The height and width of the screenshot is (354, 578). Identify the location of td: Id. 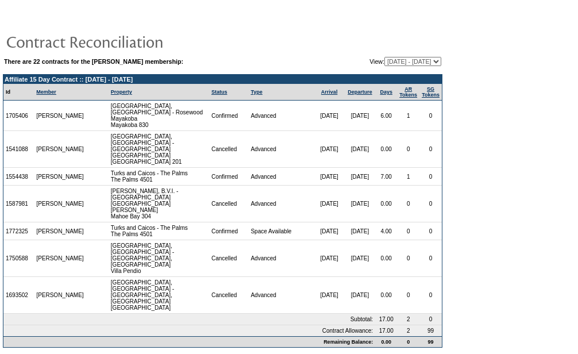
(18, 92).